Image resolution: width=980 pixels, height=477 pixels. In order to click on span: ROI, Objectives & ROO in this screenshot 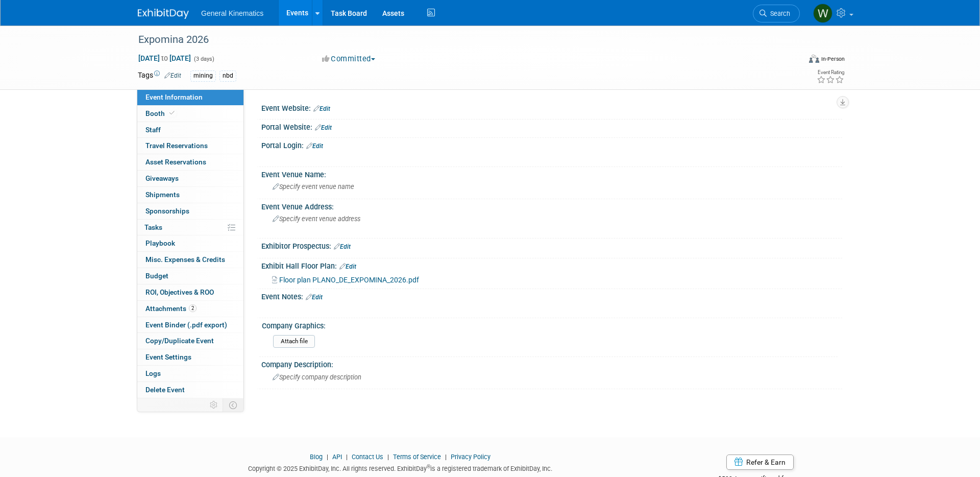, I will do `click(180, 292)`.